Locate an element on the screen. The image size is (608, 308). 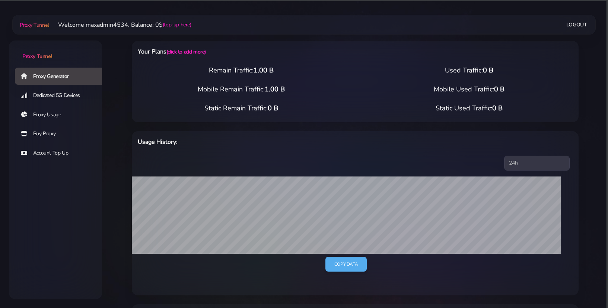
a: (top-up here) is located at coordinates (177, 25).